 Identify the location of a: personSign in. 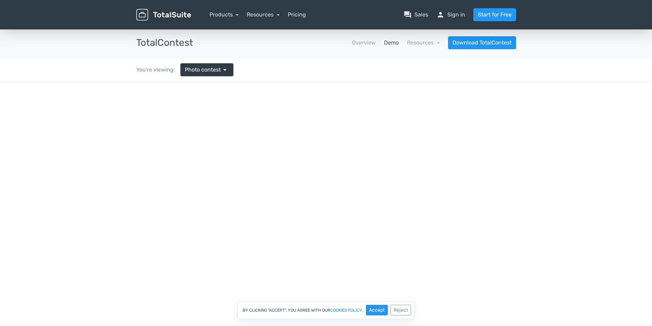
(450, 15).